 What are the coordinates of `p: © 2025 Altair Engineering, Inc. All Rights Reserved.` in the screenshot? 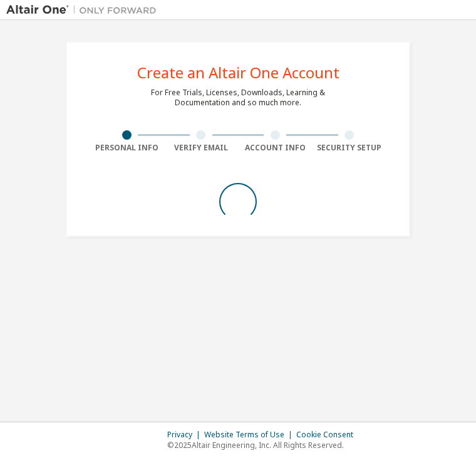 It's located at (264, 444).